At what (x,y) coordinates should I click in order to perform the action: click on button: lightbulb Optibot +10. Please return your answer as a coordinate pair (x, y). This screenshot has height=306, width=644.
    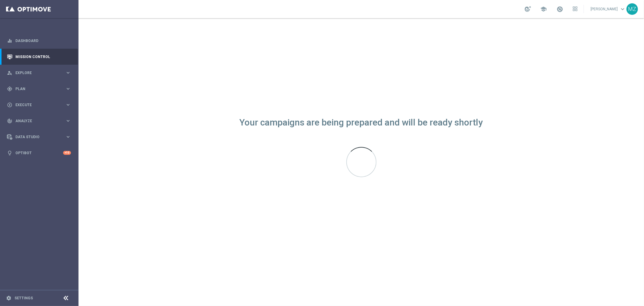
    Looking at the image, I should click on (39, 153).